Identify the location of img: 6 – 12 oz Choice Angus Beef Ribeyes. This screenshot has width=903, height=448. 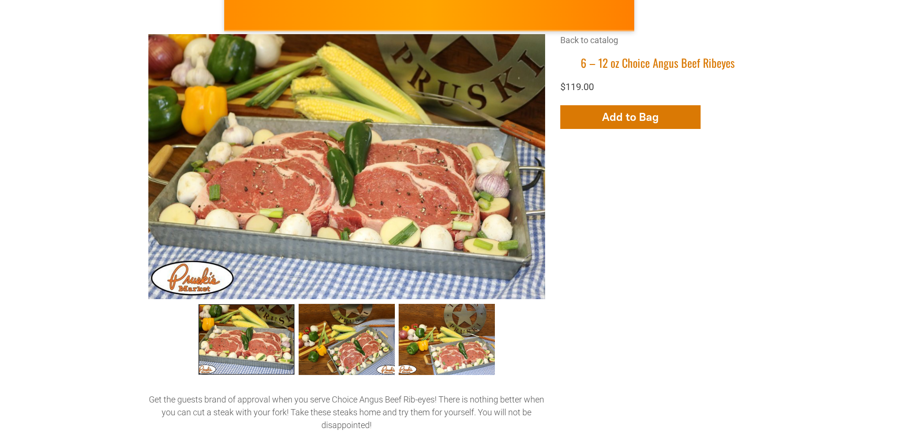
(347, 166).